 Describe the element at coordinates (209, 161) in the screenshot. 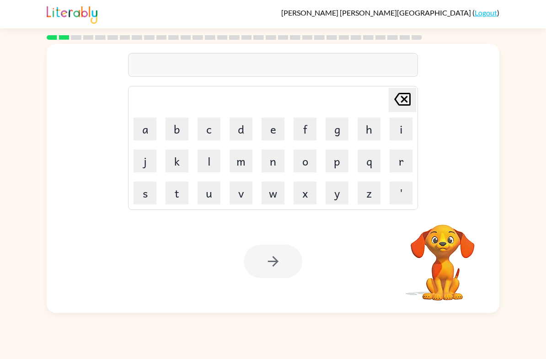

I see `button: l` at that location.